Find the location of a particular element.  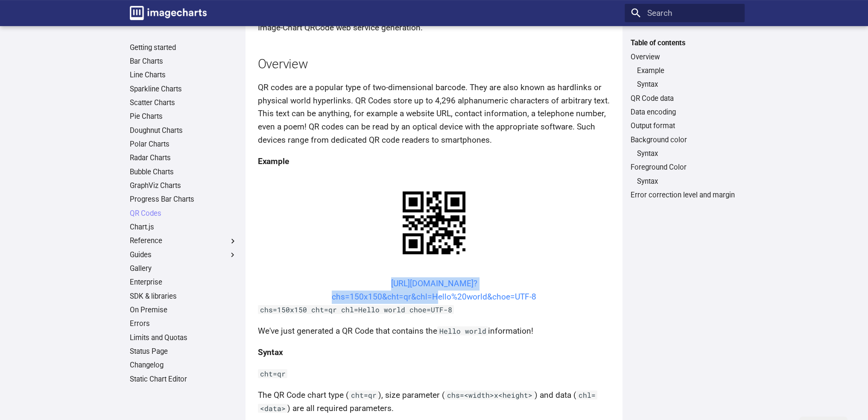

h4: Example is located at coordinates (434, 162).